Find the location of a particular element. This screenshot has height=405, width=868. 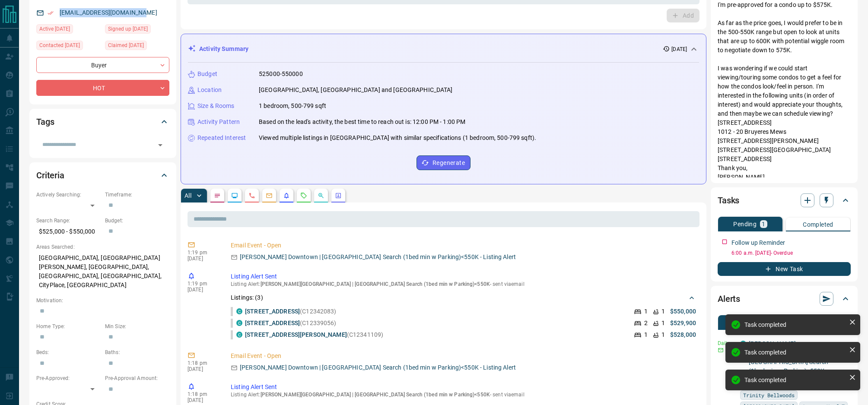

svg: Lead Browsing Activity is located at coordinates (234, 195).